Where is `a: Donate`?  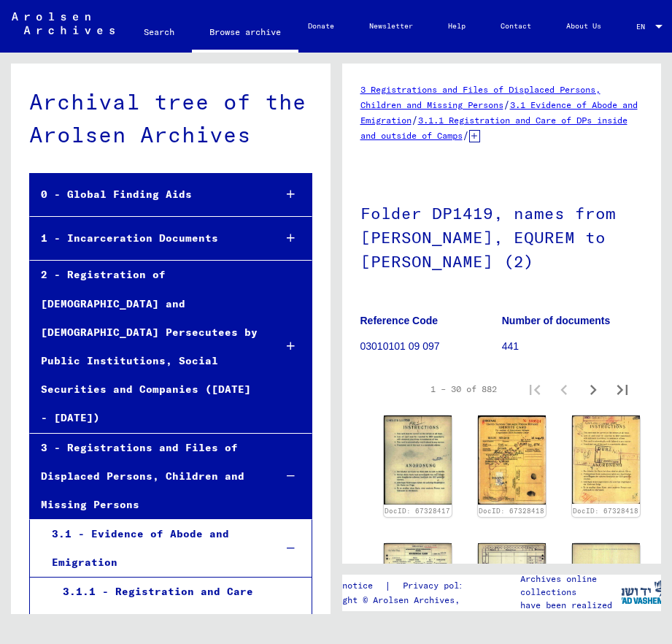 a: Donate is located at coordinates (321, 27).